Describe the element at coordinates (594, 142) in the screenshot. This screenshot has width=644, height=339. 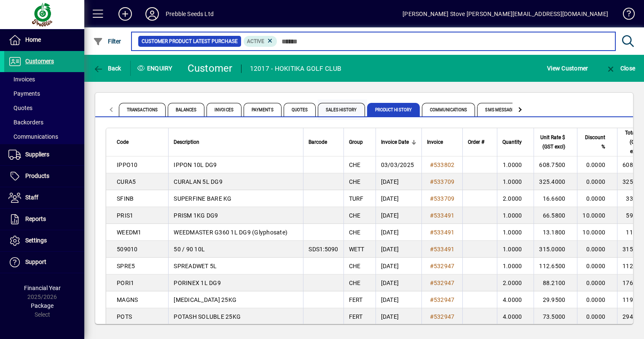
I see `span: Discount %` at that location.